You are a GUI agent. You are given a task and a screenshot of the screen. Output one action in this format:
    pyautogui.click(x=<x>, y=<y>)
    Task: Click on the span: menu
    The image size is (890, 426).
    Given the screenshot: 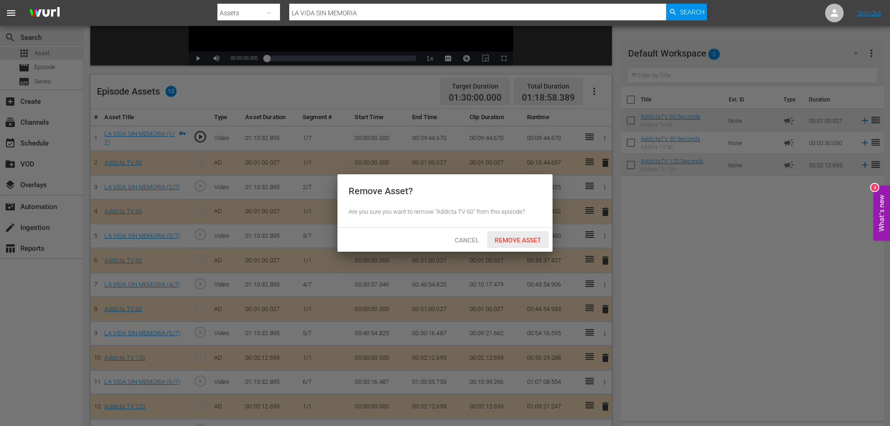 What is the action you would take?
    pyautogui.click(x=11, y=13)
    